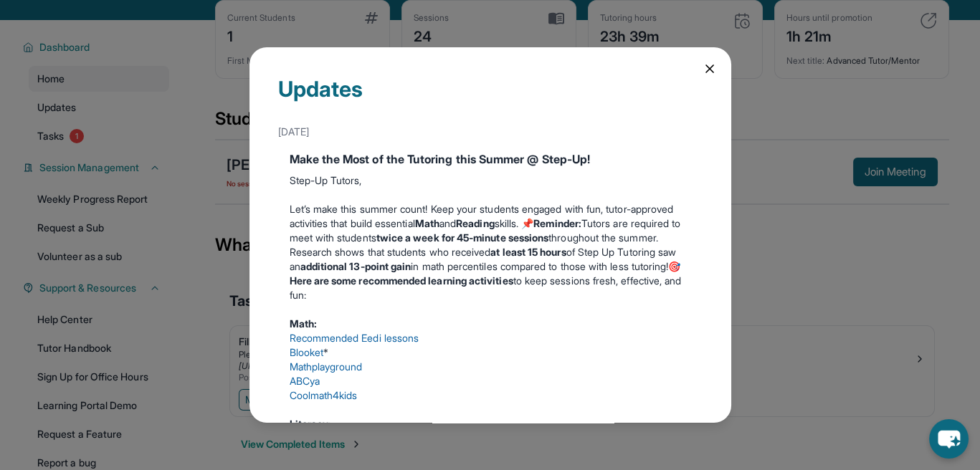 The width and height of the screenshot is (980, 470). I want to click on strong: Reminder:, so click(557, 222).